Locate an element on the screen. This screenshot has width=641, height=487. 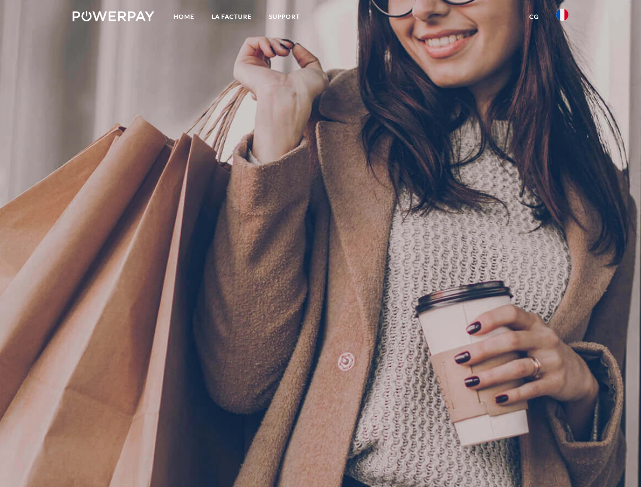
a: Home is located at coordinates (184, 17).